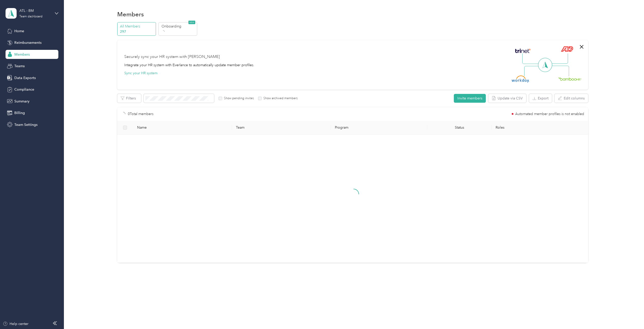  I want to click on span: NEW, so click(192, 22).